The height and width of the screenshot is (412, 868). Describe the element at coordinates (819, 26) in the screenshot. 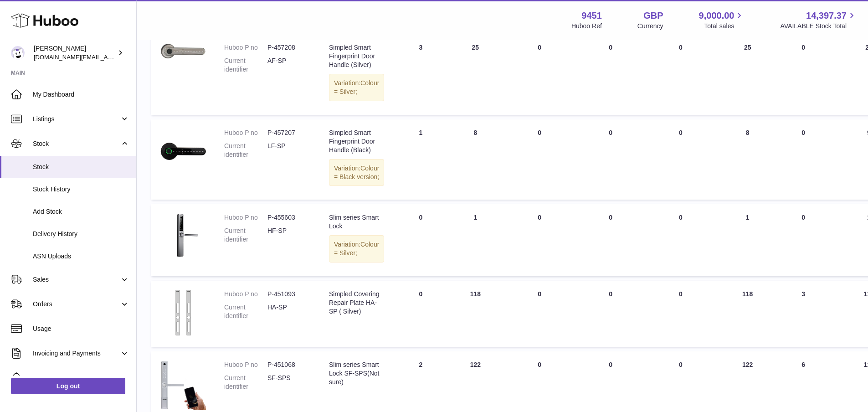

I see `span: AVAILABLE Stock Total` at that location.